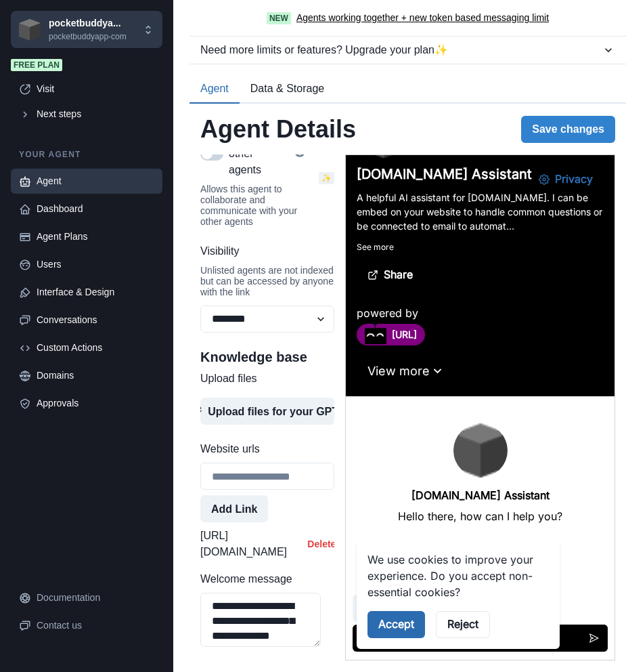 This screenshot has height=672, width=626. Describe the element at coordinates (95, 236) in the screenshot. I see `div: Agent Plans` at that location.